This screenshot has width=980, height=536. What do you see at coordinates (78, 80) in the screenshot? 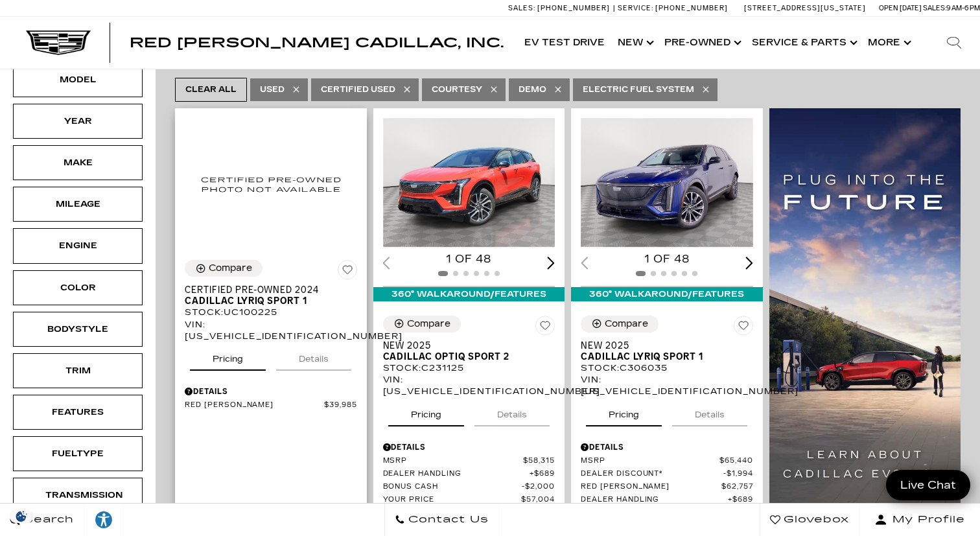
I see `div: ModelModel` at bounding box center [78, 80].